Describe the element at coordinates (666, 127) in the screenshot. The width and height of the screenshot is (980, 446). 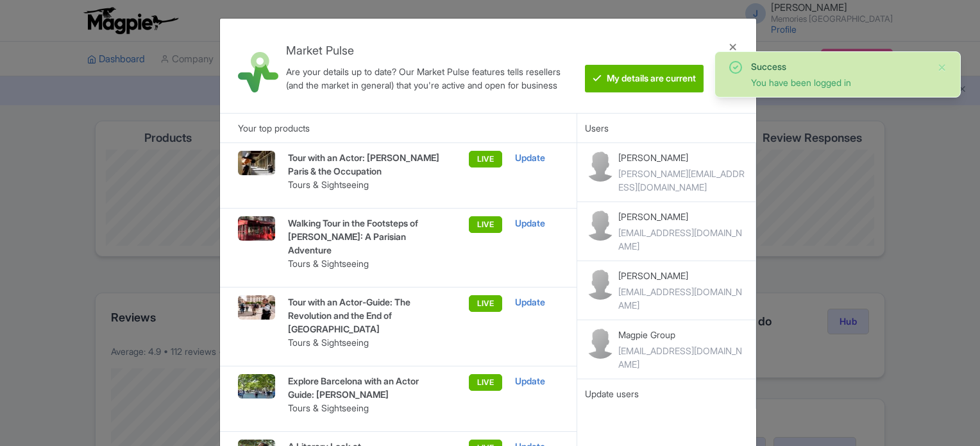
I see `div: Users` at that location.